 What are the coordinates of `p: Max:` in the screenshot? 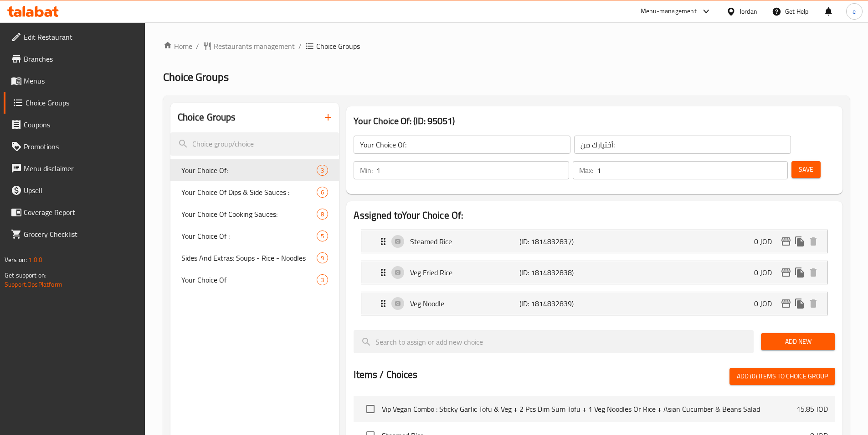 It's located at (586, 170).